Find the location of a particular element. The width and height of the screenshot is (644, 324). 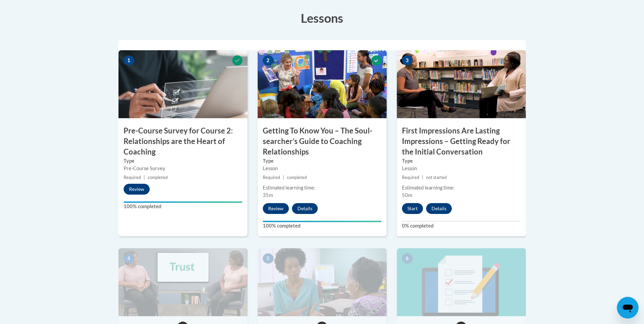

span: not started is located at coordinates (436, 177).